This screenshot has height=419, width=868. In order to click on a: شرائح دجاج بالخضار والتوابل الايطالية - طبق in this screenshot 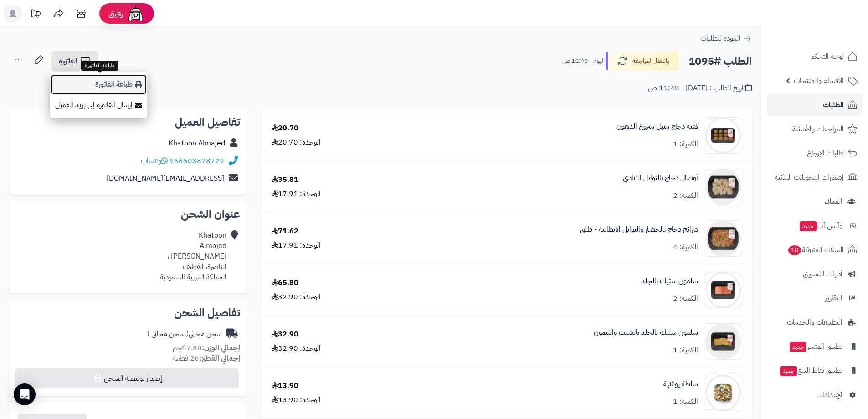, I will do `click(639, 229)`.